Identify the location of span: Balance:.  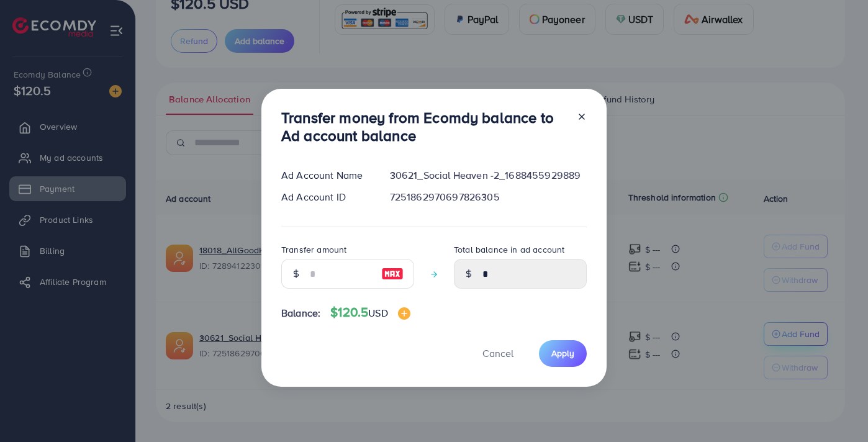
(301, 313).